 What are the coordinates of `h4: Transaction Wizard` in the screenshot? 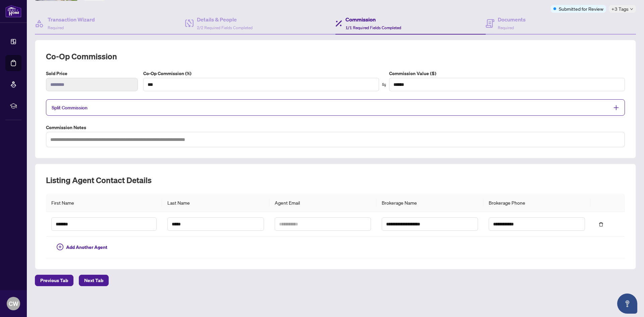 It's located at (71, 19).